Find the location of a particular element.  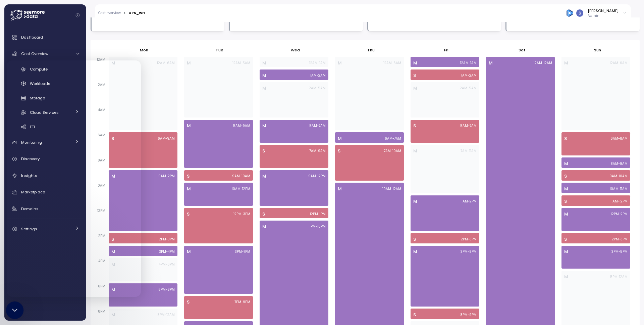

button: Collapse navigation is located at coordinates (77, 15).